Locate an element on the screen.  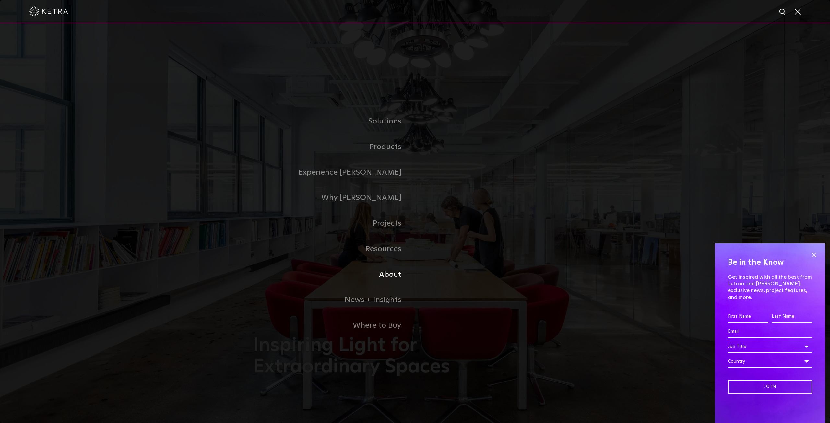
a: Products is located at coordinates (334, 147).